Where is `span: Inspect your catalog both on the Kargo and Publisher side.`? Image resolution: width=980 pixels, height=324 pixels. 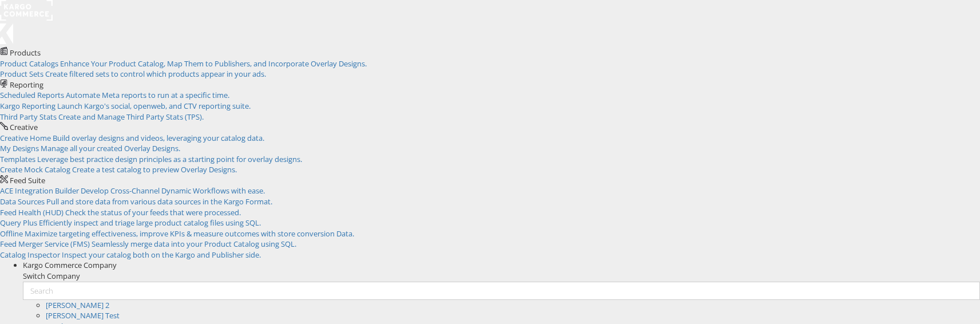 span: Inspect your catalog both on the Kargo and Publisher side. is located at coordinates (161, 255).